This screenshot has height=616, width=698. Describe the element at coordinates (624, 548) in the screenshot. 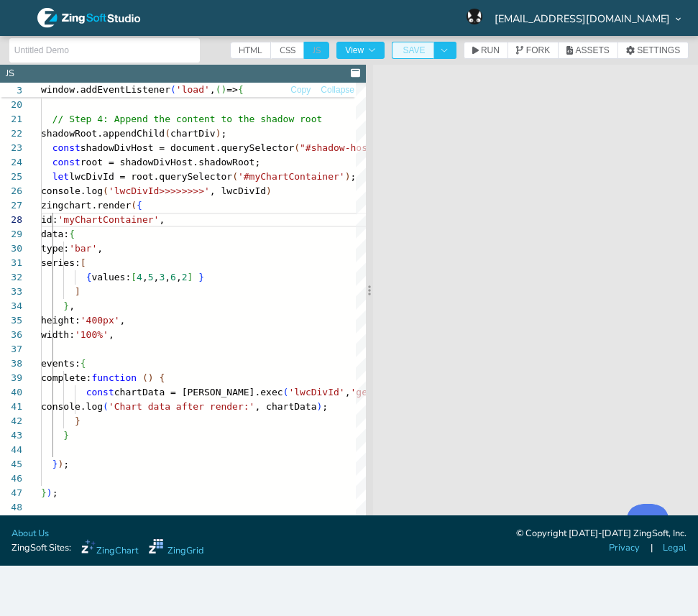

I see `a: Privacy` at that location.